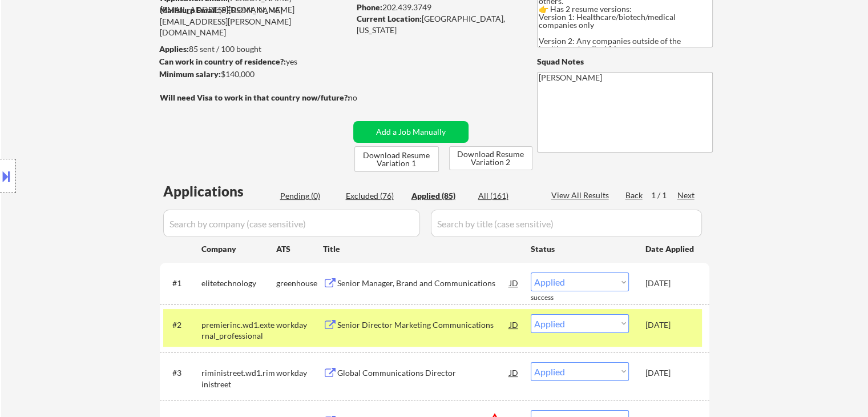 The height and width of the screenshot is (417, 868). What do you see at coordinates (300, 284) in the screenshot?
I see `div: greenhouse` at bounding box center [300, 284].